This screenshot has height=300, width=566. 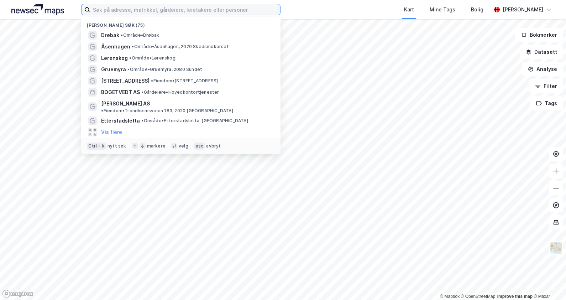 I want to click on div: Mine Tags, so click(x=442, y=10).